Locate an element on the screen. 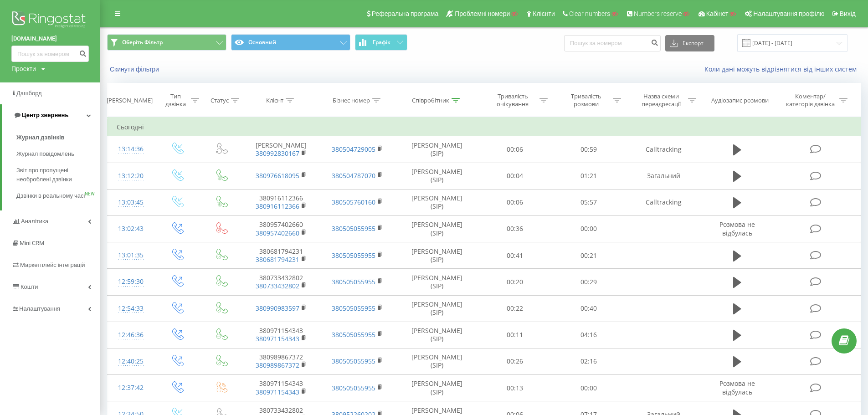 This screenshot has width=868, height=415. a: 380957402660 is located at coordinates (277, 233).